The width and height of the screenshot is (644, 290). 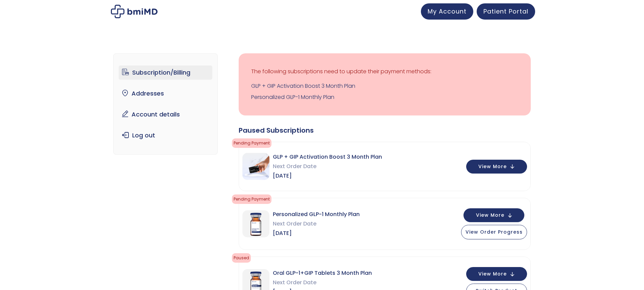 I want to click on nav: Account pages, so click(x=165, y=104).